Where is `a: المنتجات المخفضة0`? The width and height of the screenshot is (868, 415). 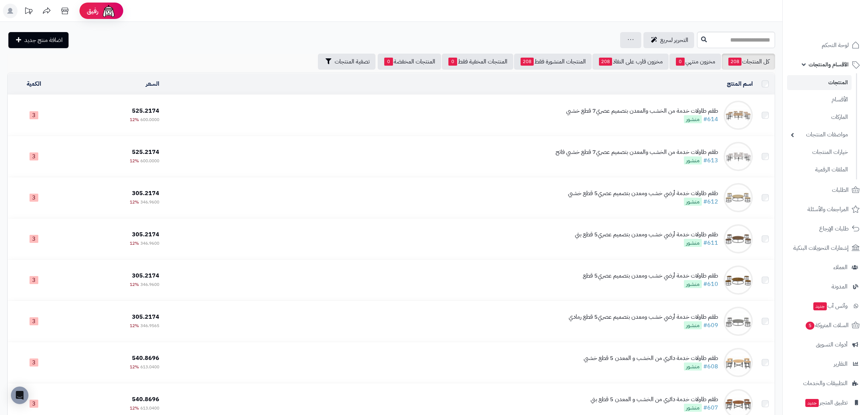
a: المنتجات المخفضة0 is located at coordinates (410, 62).